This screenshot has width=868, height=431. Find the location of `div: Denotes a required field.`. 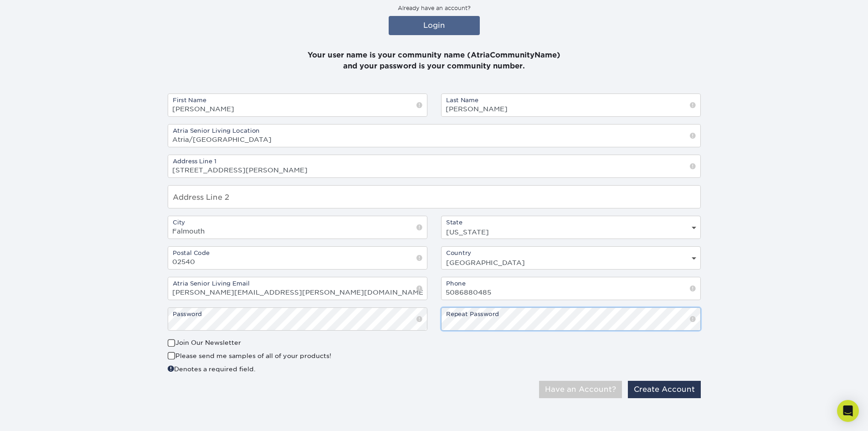

div: Denotes a required field. is located at coordinates (298, 369).